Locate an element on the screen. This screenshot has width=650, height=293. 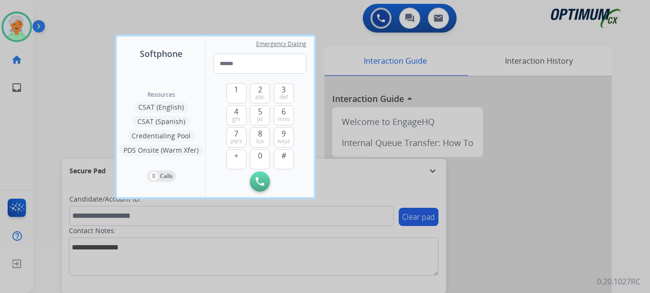
span: abc is located at coordinates (260, 97).